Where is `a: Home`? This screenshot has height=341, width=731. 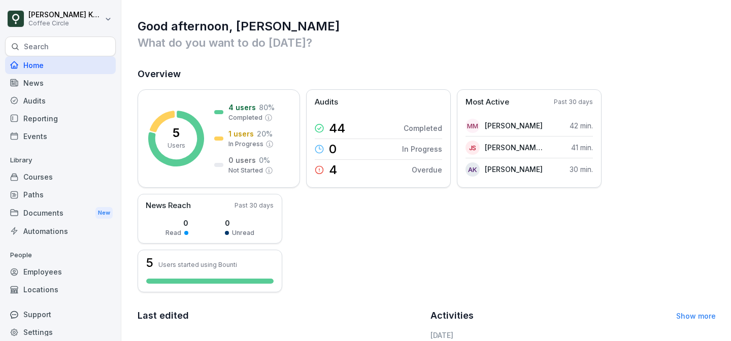 a: Home is located at coordinates (60, 65).